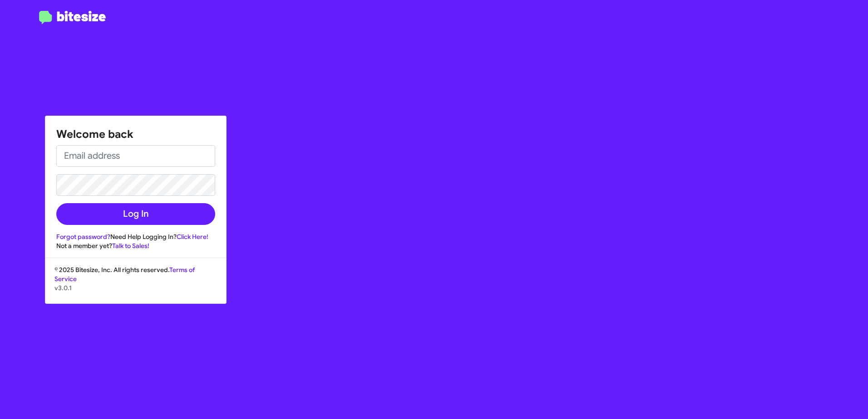  Describe the element at coordinates (131, 246) in the screenshot. I see `a: Talk to Sales!` at that location.